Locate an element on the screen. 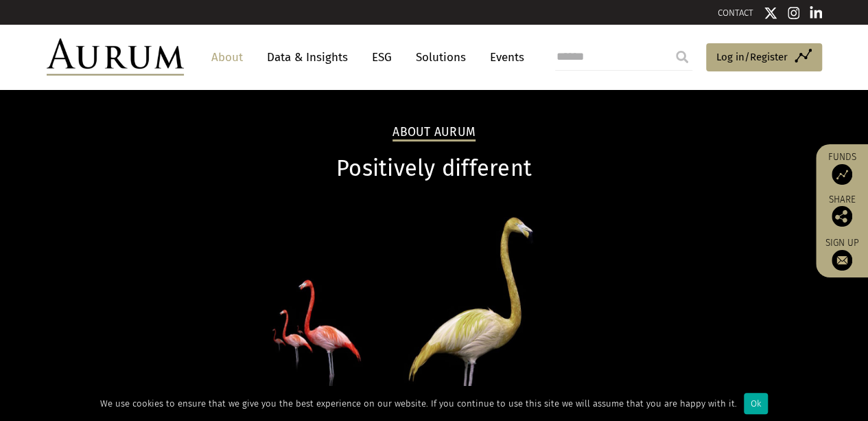  a: ESG is located at coordinates (381, 57).